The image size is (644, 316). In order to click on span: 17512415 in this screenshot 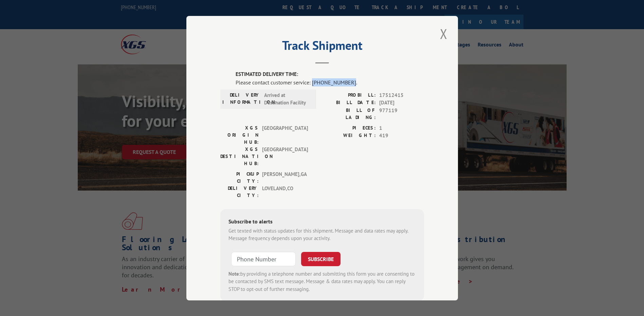, I will do `click(402, 95)`.